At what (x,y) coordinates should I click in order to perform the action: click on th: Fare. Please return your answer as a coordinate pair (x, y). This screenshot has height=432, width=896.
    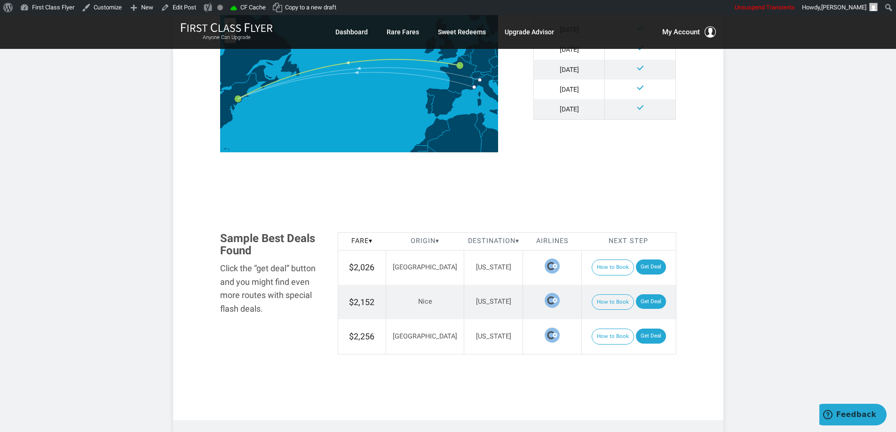
    Looking at the image, I should click on (362, 241).